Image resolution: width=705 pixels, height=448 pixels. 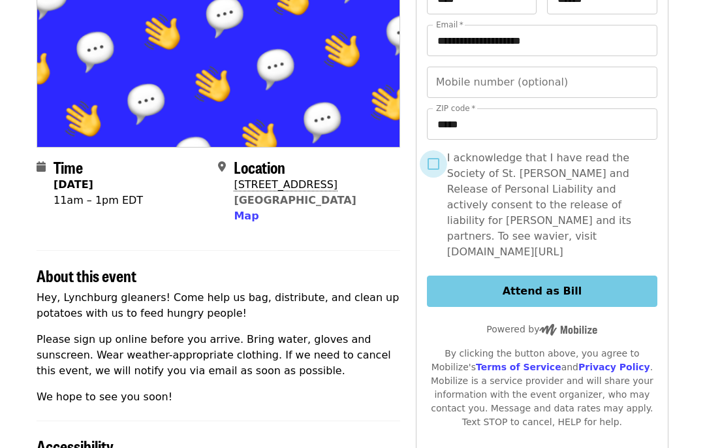 I want to click on label: ZIP code, so click(x=455, y=108).